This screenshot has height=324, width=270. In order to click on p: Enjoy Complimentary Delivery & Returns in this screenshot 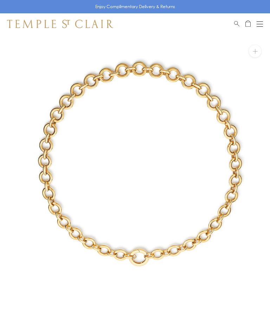, I will do `click(135, 7)`.